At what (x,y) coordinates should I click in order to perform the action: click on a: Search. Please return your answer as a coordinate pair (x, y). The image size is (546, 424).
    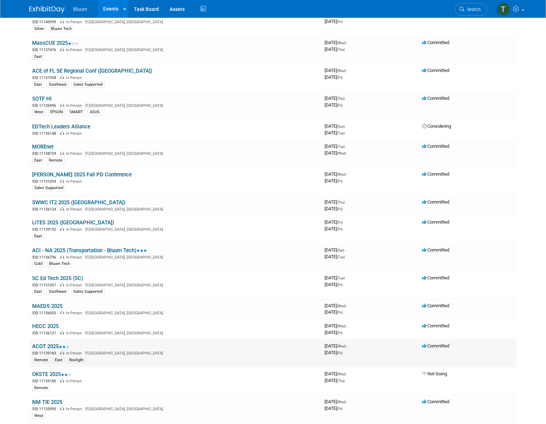
    Looking at the image, I should click on (471, 9).